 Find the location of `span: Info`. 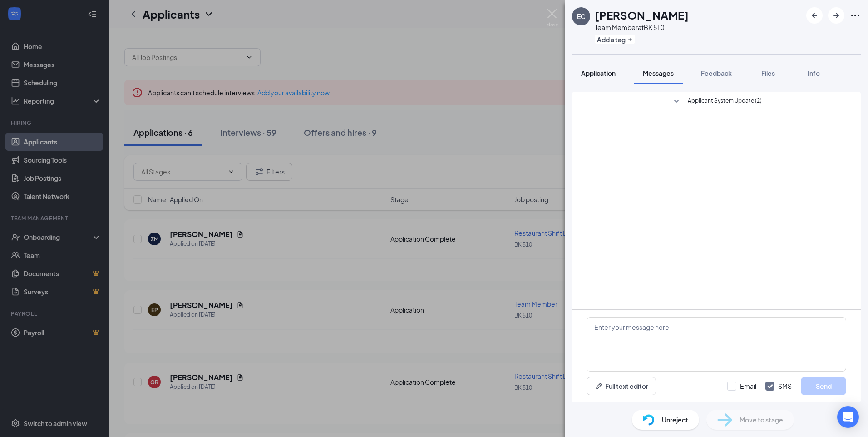

span: Info is located at coordinates (813, 73).